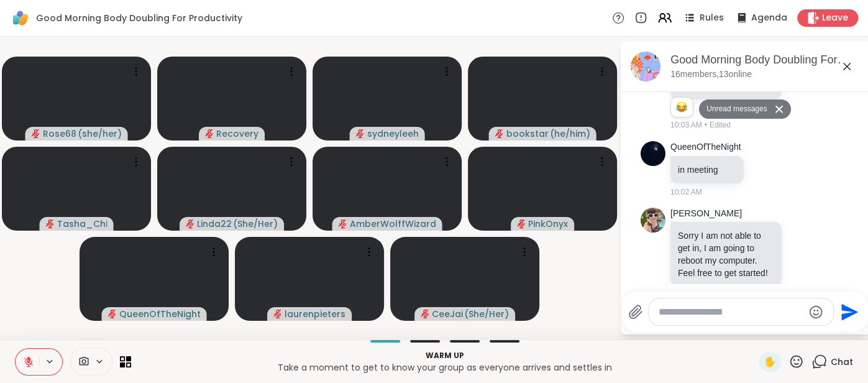  What do you see at coordinates (447, 313) in the screenshot?
I see `span: CeeJai` at bounding box center [447, 313].